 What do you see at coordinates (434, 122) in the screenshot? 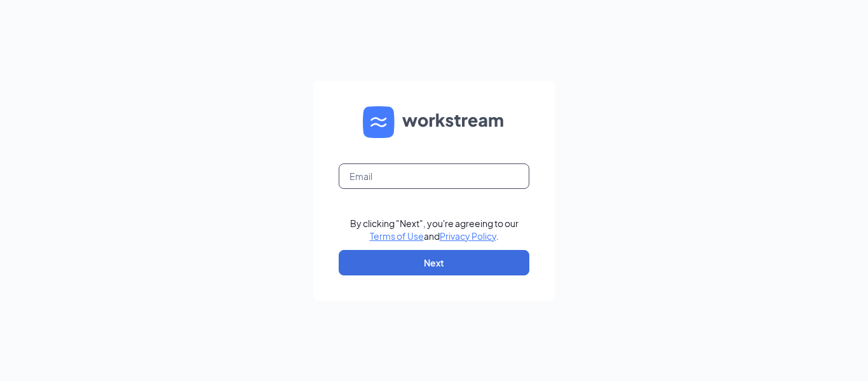
I see `img: WS logo and Workstream text` at bounding box center [434, 122].